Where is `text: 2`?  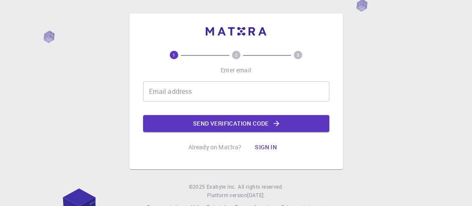
text: 2 is located at coordinates (236, 55).